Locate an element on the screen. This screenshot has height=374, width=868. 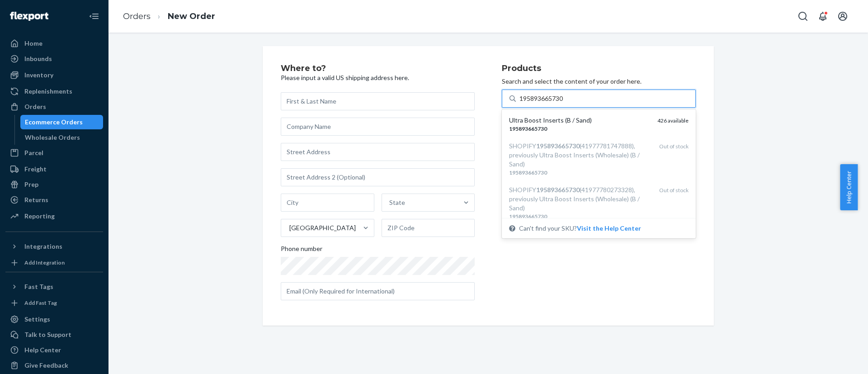
input: Street Address 2 (Optional) is located at coordinates (377, 177).